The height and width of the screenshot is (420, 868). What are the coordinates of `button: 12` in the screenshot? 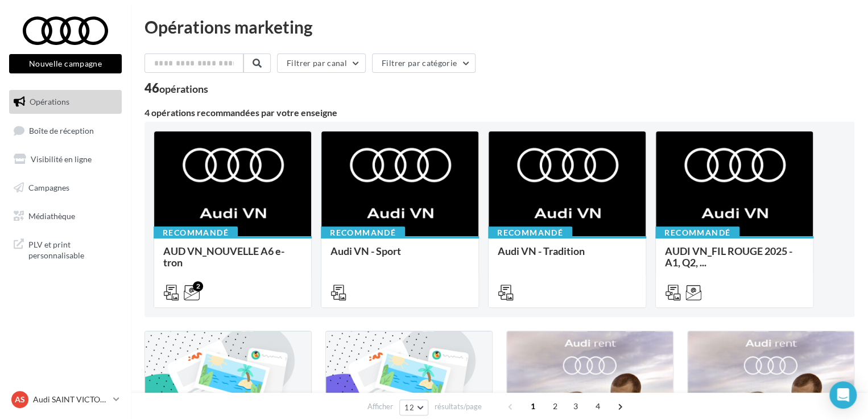 It's located at (414, 407).